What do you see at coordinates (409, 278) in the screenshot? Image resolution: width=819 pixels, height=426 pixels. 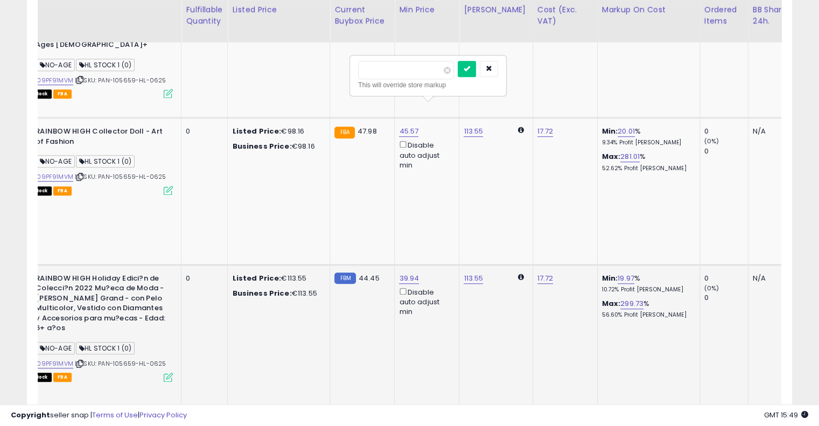 I see `a: 39.94` at bounding box center [409, 278].